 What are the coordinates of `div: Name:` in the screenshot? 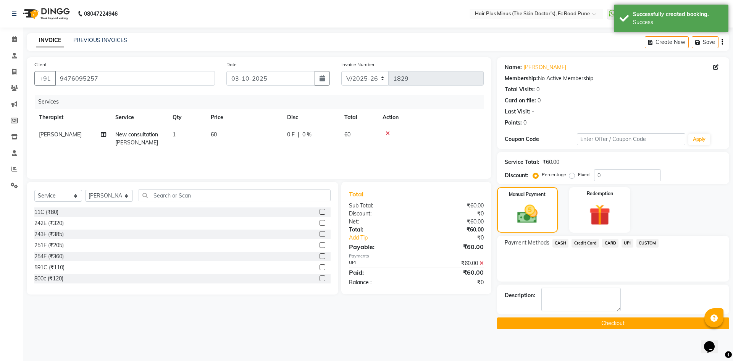 It's located at (513, 67).